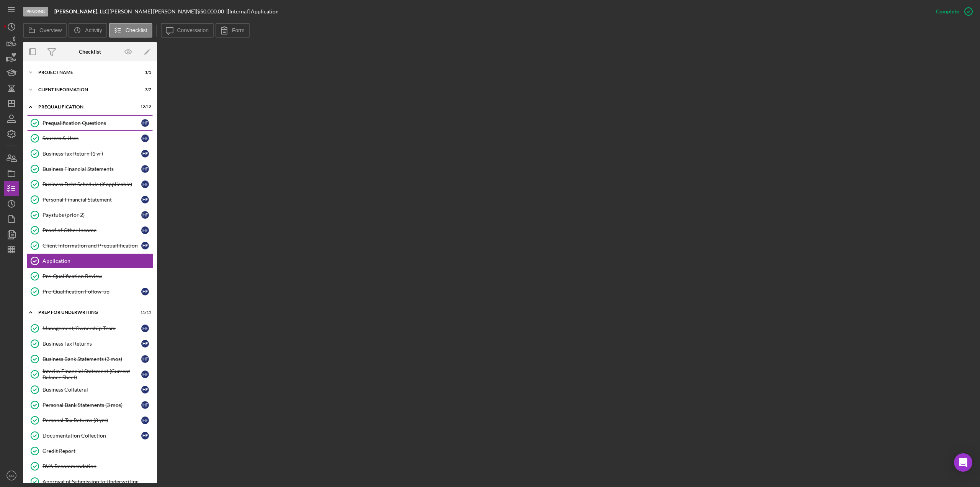 The width and height of the screenshot is (980, 487). I want to click on div: Project Name, so click(85, 72).